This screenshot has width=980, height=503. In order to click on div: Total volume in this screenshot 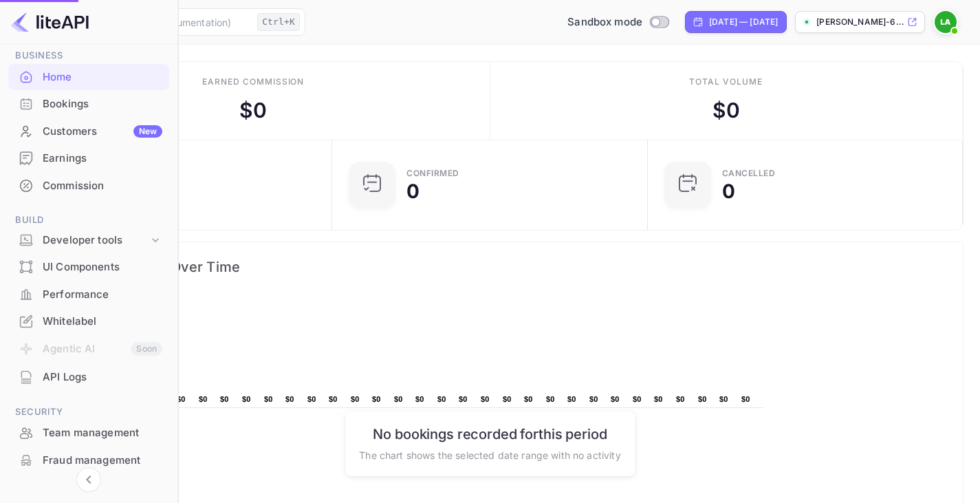, I will do `click(726, 82)`.